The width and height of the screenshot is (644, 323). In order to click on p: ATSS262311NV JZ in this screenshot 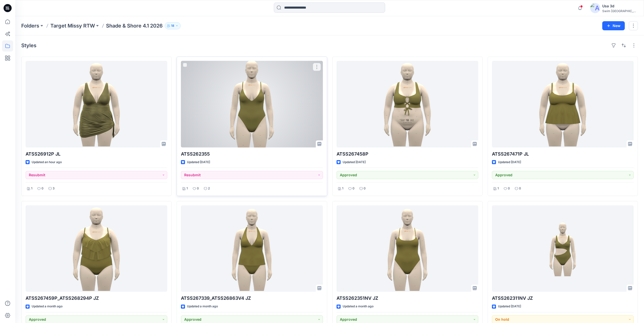, I will do `click(563, 299)`.